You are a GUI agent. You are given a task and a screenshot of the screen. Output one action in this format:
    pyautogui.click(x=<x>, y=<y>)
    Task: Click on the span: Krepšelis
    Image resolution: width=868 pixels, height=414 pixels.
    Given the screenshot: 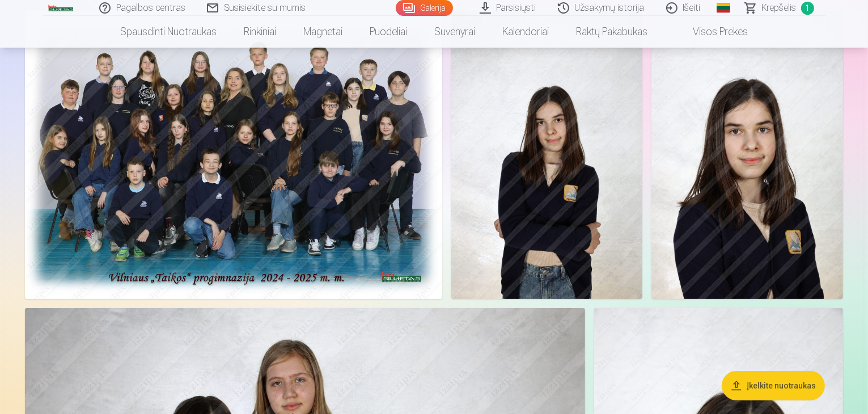 What is the action you would take?
    pyautogui.click(x=779, y=8)
    